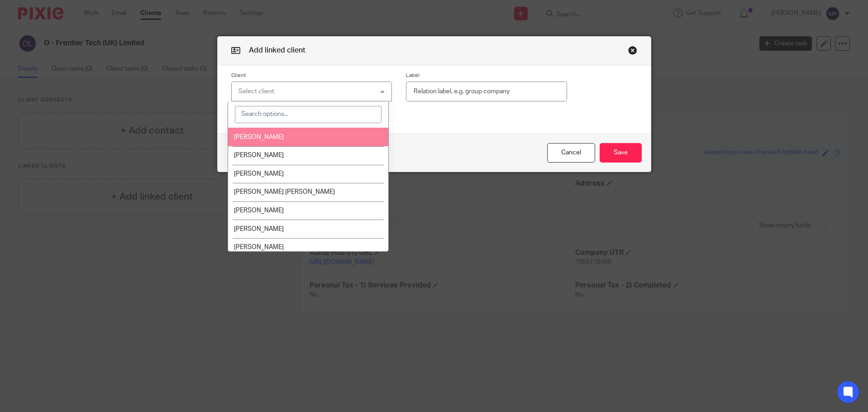  Describe the element at coordinates (277, 50) in the screenshot. I see `span: Add linked client` at that location.